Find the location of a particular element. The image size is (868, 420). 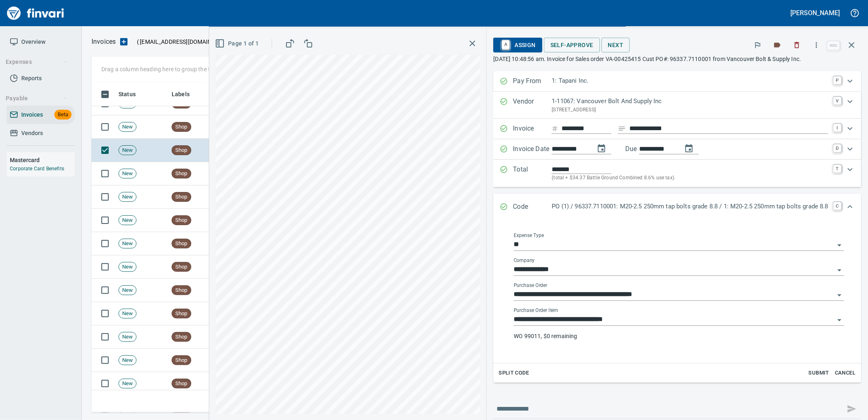

button: More is located at coordinates (817, 45).